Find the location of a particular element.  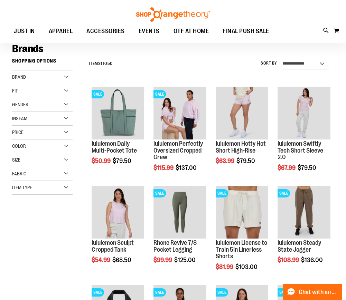

a: lululemon Perfectly Oversized Cropped Crew is located at coordinates (178, 151).